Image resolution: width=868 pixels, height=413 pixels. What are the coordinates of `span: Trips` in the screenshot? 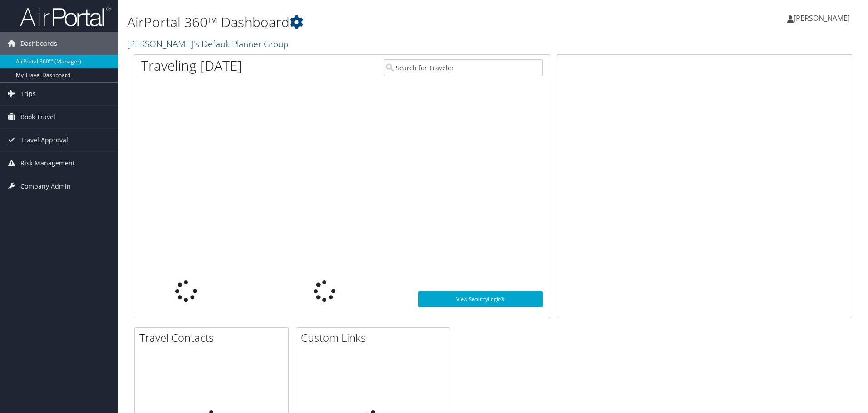 It's located at (29, 94).